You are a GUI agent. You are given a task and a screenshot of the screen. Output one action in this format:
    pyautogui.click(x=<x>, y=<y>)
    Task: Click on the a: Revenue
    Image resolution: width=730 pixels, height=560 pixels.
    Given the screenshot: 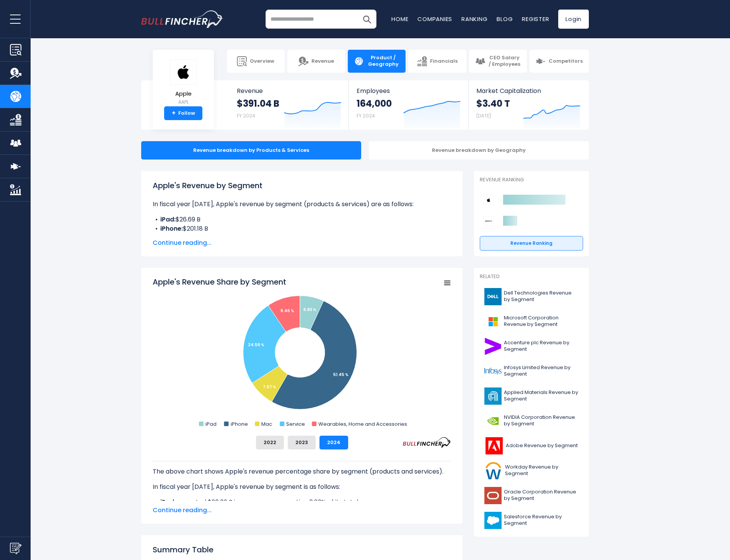 What is the action you would take?
    pyautogui.click(x=316, y=61)
    